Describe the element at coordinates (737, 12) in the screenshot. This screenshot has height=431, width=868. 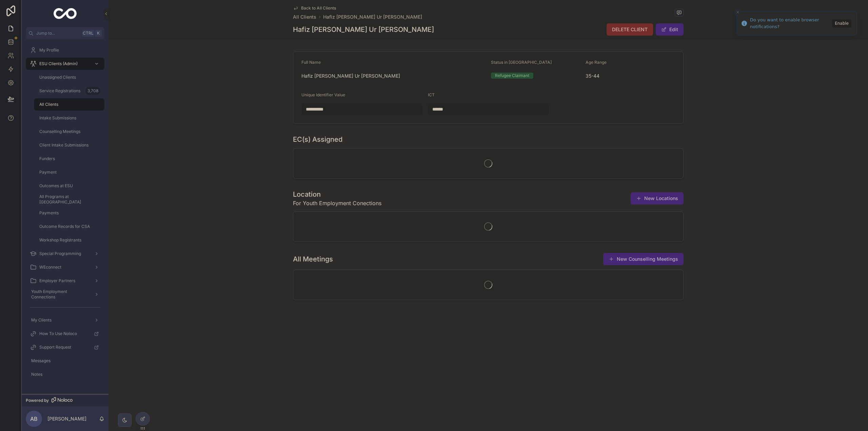
I see `button: Close toast` at that location.